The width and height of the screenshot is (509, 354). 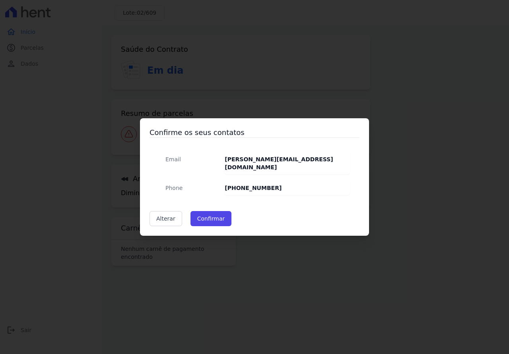 What do you see at coordinates (255, 133) in the screenshot?
I see `h3: Confirme os seus contatos` at bounding box center [255, 133].